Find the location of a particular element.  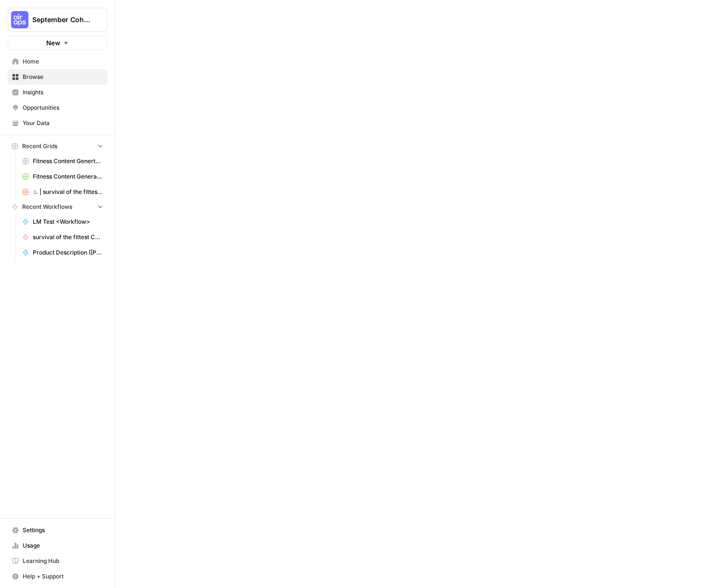

span: Your Data is located at coordinates (63, 123).